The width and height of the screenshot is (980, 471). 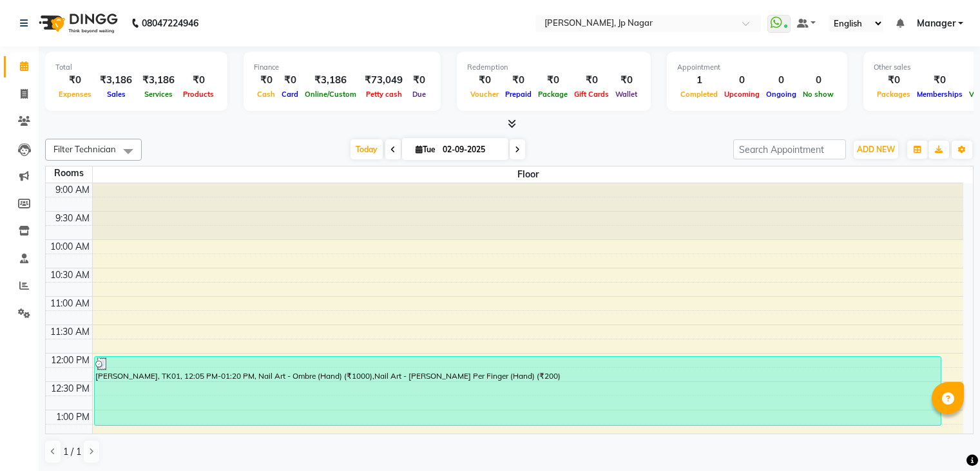 I want to click on div: 10:00 AM, so click(x=70, y=246).